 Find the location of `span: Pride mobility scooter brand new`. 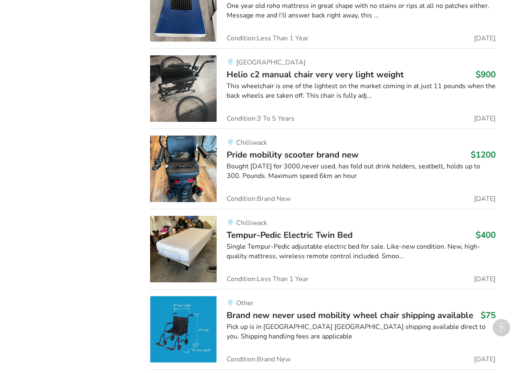

span: Pride mobility scooter brand new is located at coordinates (293, 155).